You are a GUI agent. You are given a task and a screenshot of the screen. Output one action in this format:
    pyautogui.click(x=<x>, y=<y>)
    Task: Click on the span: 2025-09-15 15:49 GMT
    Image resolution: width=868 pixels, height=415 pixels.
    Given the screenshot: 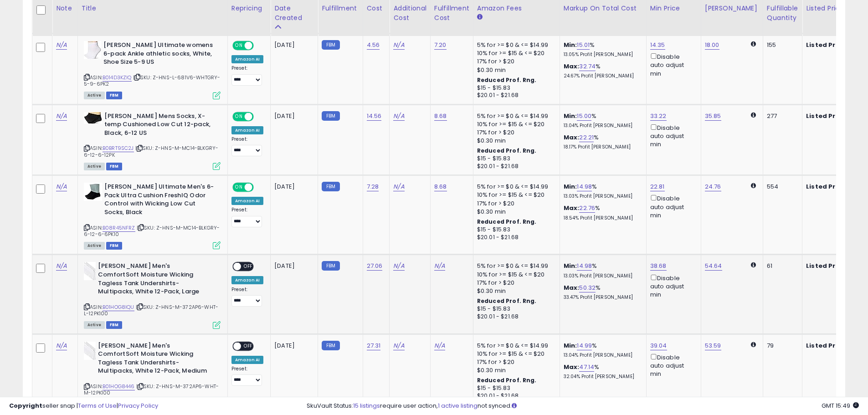 What is the action you would take?
    pyautogui.click(x=840, y=405)
    